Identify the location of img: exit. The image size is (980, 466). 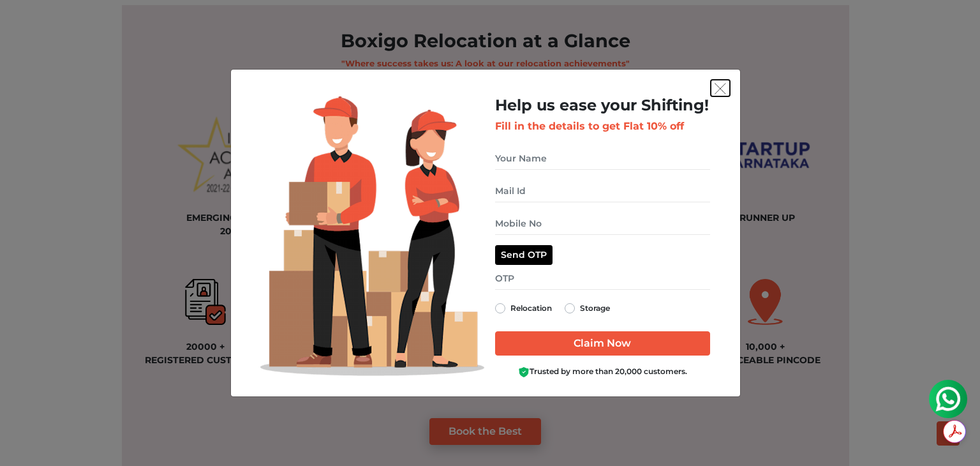
(721, 88).